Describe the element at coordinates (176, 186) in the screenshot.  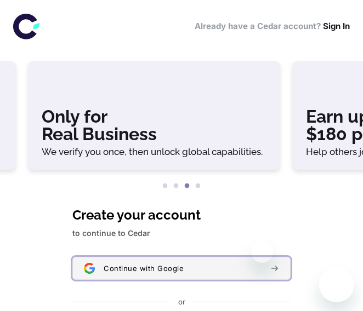
I see `button: 2` at that location.